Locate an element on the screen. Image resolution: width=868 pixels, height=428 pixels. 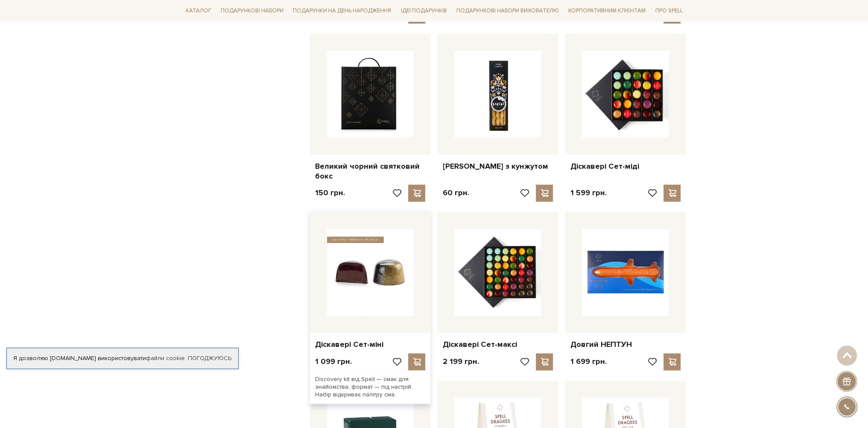
img: Діскавері Сет-міні is located at coordinates (370, 272).